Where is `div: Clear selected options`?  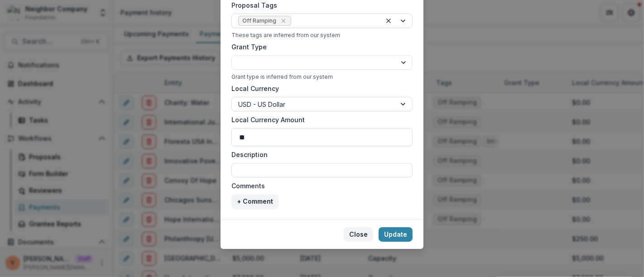
div: Clear selected options is located at coordinates (389, 21).